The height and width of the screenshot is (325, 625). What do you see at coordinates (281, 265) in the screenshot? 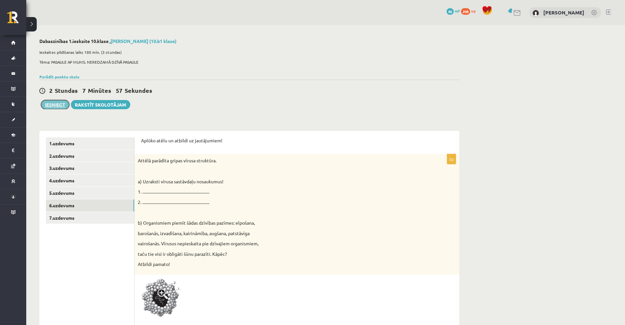
I see `p: Atbildi pamato!` at bounding box center [281, 265].